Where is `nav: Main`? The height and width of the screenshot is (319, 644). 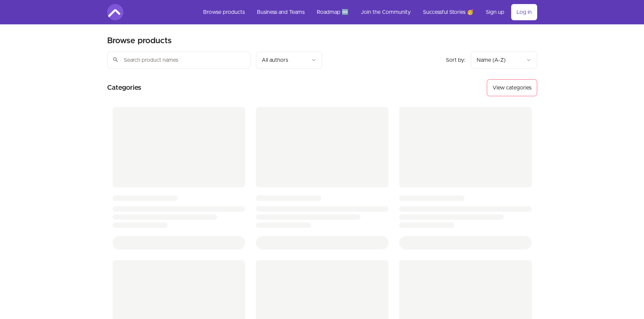 nav: Main is located at coordinates (367, 12).